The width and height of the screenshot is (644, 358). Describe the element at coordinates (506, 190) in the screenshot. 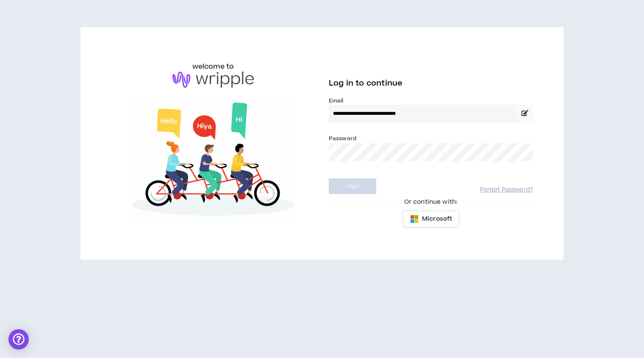

I see `a: Forgot Password?` at that location.